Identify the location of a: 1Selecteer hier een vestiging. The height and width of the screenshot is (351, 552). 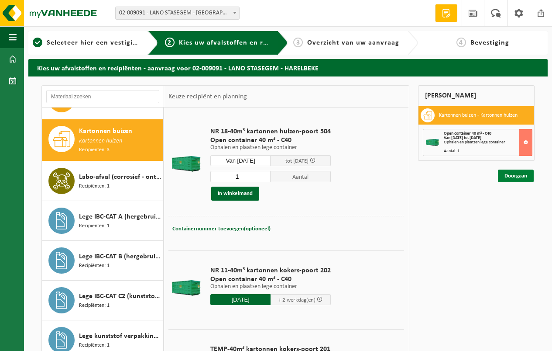
(87, 43).